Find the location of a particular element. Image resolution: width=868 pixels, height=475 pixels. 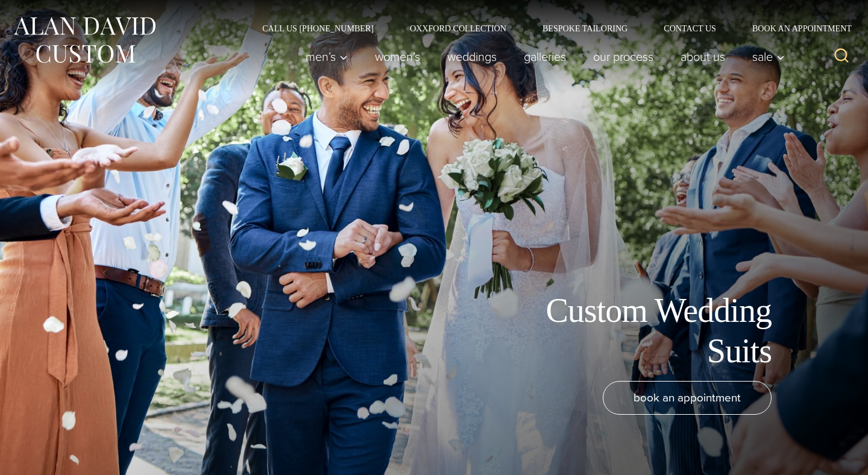

img: Alan David Custom is located at coordinates (85, 40).